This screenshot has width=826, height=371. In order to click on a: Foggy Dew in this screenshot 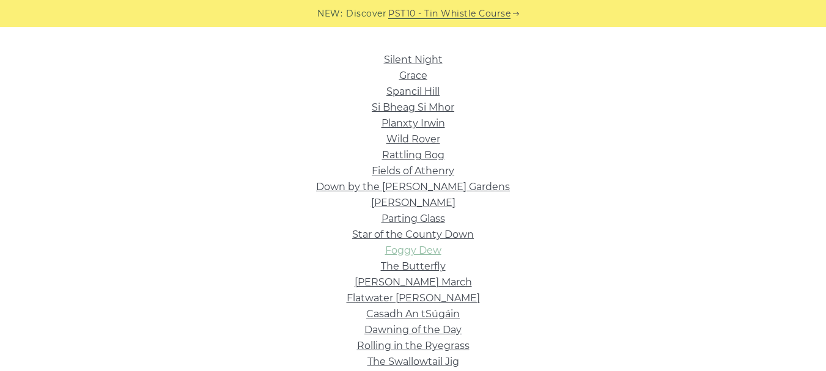, I will do `click(413, 250)`.